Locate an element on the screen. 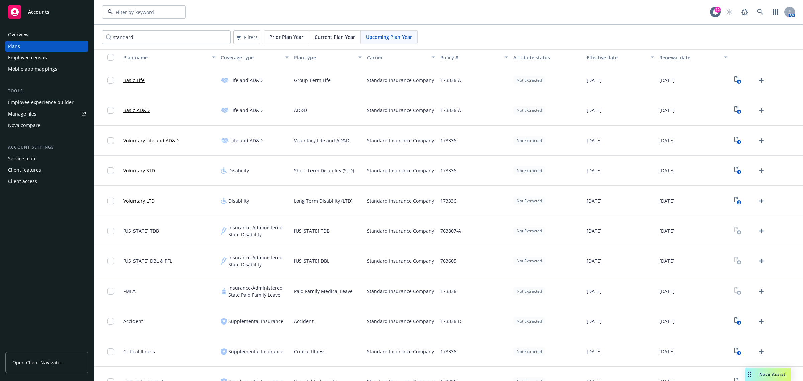 The image size is (803, 381). button: Effective date is located at coordinates (620, 57).